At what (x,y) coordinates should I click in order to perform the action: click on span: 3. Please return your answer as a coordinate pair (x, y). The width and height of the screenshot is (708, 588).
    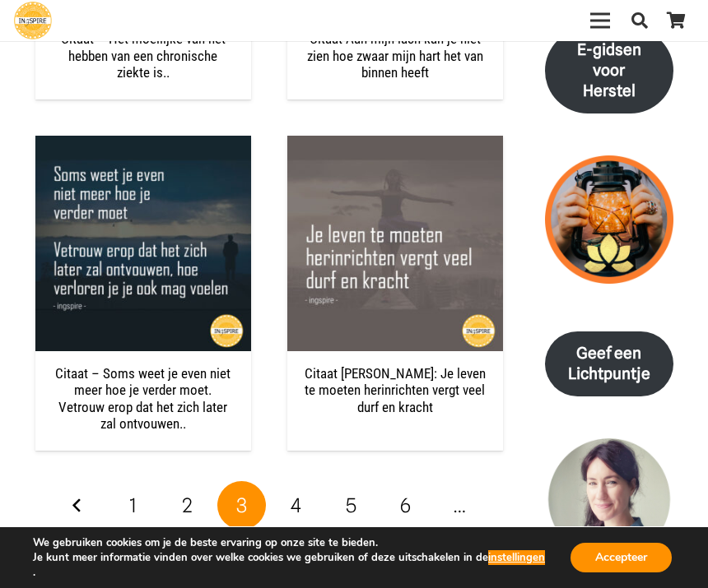
    Looking at the image, I should click on (241, 505).